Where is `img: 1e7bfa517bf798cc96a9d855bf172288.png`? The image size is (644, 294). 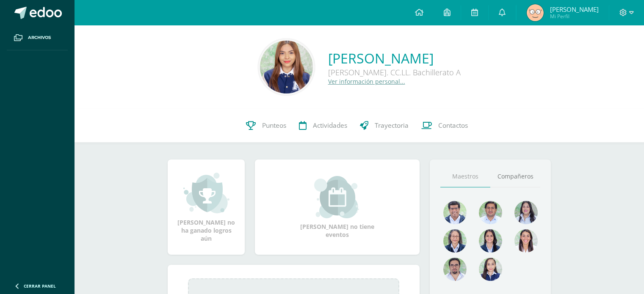
img: 1e7bfa517bf798cc96a9d855bf172288.png is located at coordinates (490, 212).